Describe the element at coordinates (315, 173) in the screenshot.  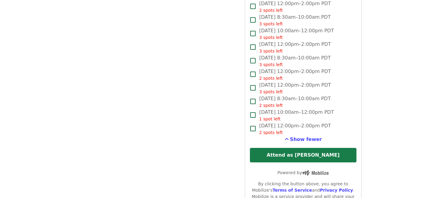
I see `img: Powered by Mobilize` at that location.